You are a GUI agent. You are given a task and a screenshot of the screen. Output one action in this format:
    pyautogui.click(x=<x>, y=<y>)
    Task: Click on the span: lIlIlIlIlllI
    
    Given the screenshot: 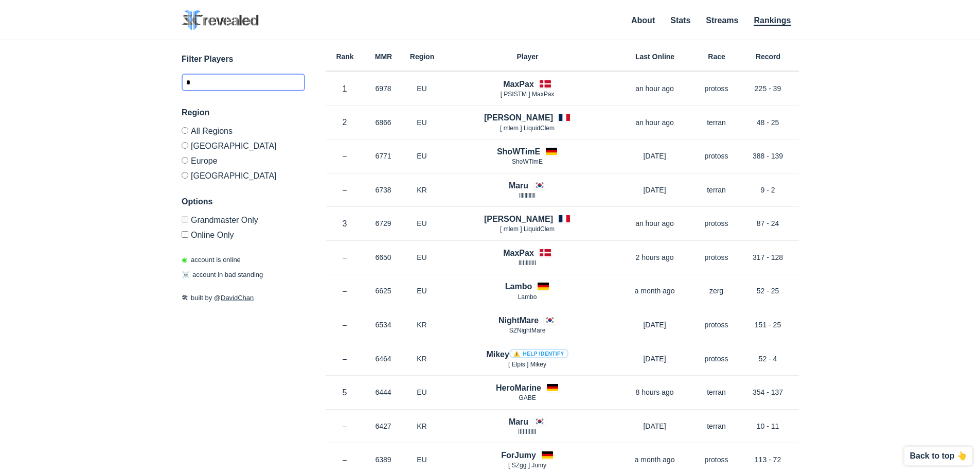 What is the action you would take?
    pyautogui.click(x=527, y=432)
    